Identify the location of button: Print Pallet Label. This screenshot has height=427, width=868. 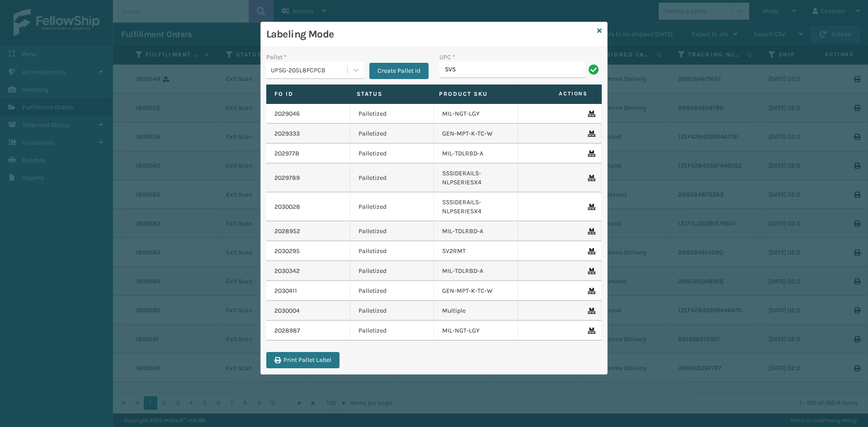
(302, 360).